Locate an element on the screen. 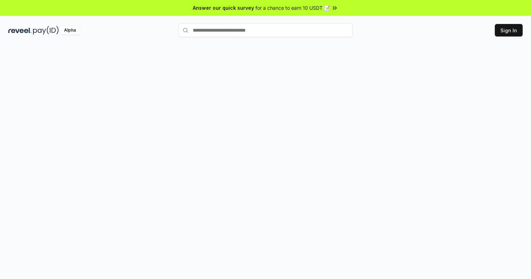 The image size is (531, 279). img: pay_id is located at coordinates (46, 30).